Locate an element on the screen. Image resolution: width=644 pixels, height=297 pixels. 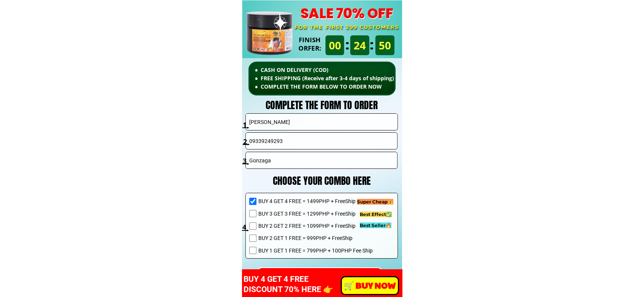
span: Super Cheap💰 is located at coordinates (375, 202).